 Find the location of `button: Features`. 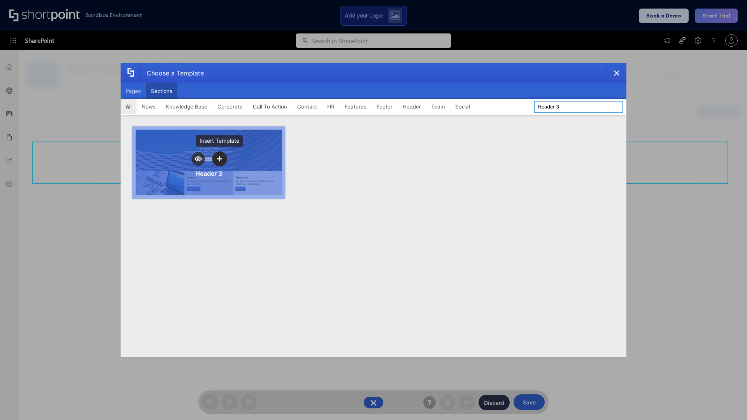

button: Features is located at coordinates (355, 107).